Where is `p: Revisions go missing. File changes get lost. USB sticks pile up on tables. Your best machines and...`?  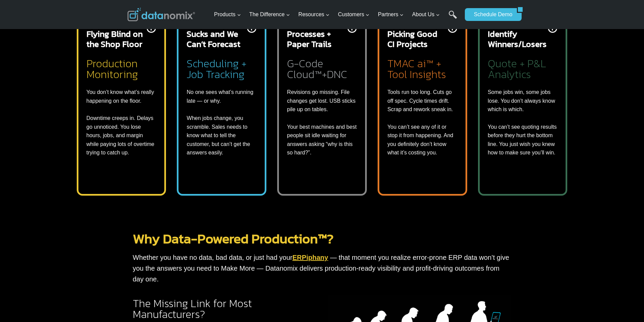
p: Revisions go missing. File changes get lost. USB sticks pile up on tables. Your best machines and... is located at coordinates (322, 123).